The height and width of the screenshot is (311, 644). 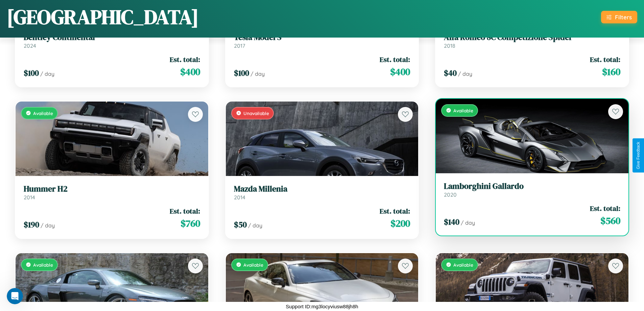 I want to click on h3: Tesla Model S, so click(x=322, y=37).